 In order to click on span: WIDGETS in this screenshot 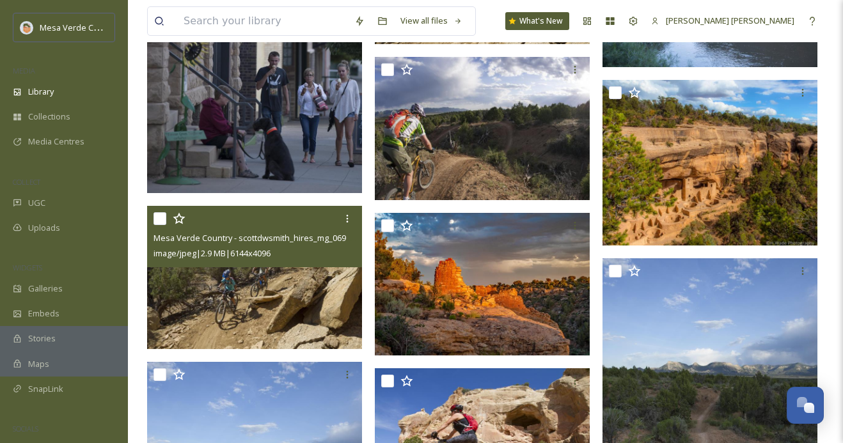, I will do `click(28, 267)`.